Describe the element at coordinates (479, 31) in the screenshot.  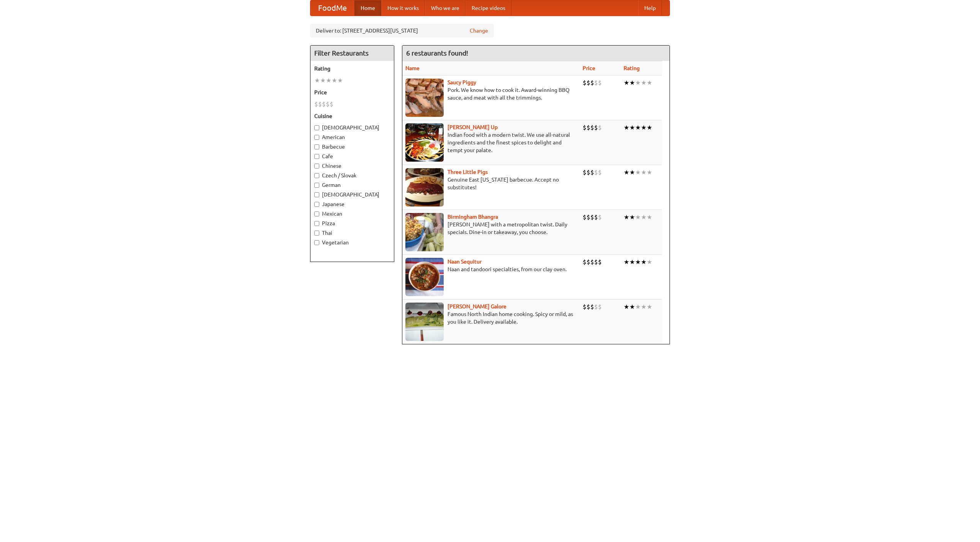
I see `a: Change` at that location.